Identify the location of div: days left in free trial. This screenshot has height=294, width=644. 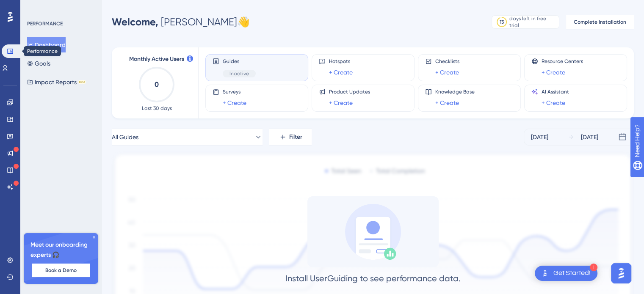
(533, 22).